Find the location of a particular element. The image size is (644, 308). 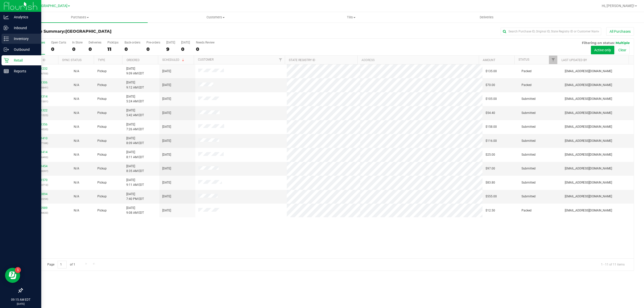

p: Retail is located at coordinates (24, 60).